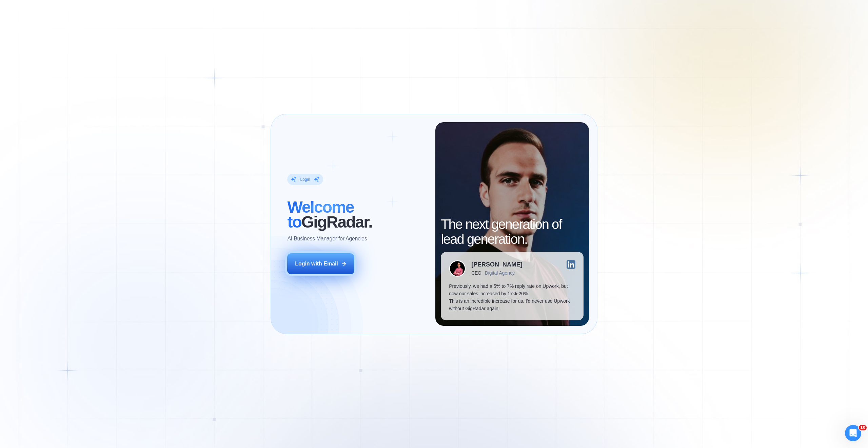  What do you see at coordinates (476, 273) in the screenshot?
I see `div: CEO` at bounding box center [476, 273].